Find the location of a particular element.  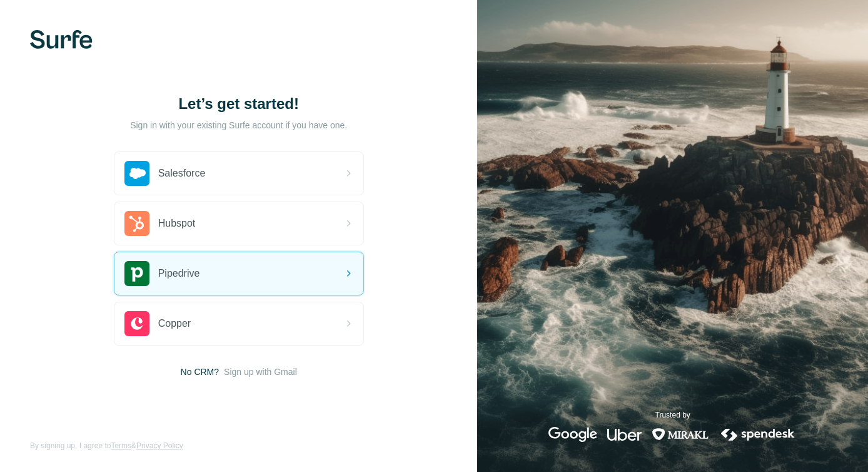

img: google's logo is located at coordinates (573, 434).